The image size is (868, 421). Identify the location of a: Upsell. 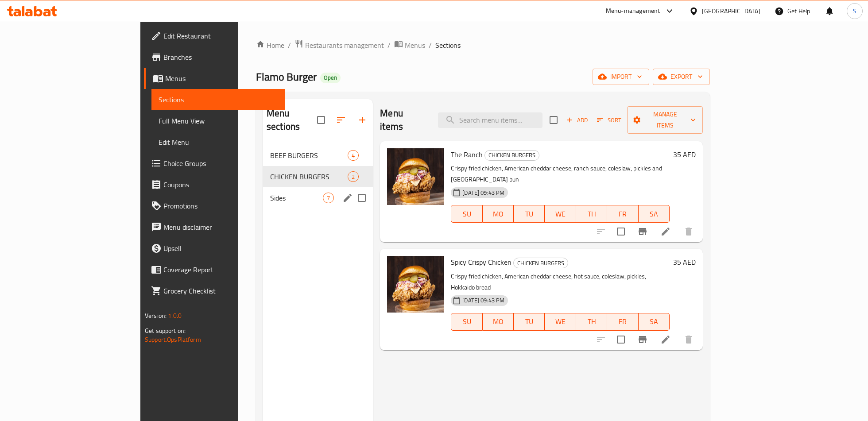
(214, 249).